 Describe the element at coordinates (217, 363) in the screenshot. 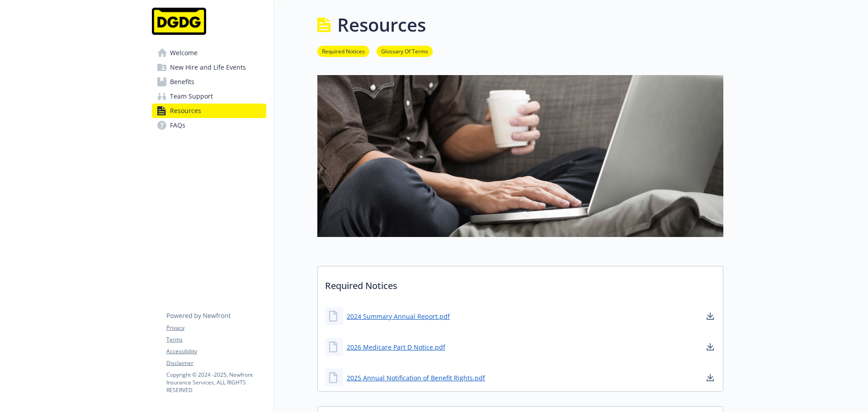

I see `a: Disclaimer` at that location.